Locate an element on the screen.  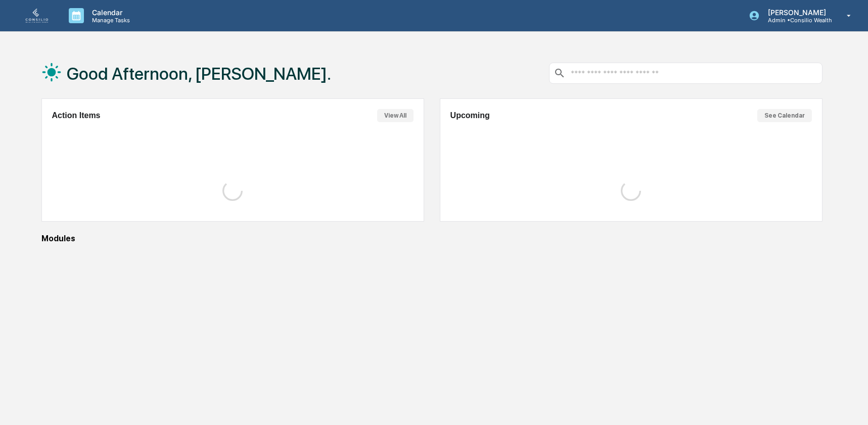
h2: Action Items is located at coordinates (76, 115).